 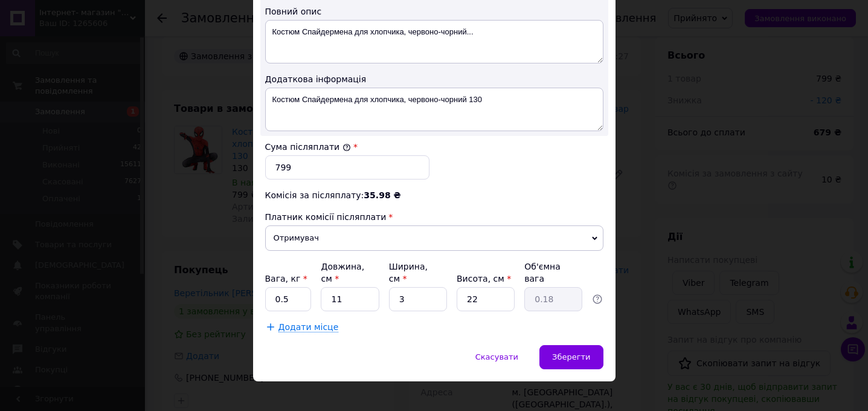 What do you see at coordinates (286, 279) in the screenshot?
I see `label: Вага, кг` at bounding box center [286, 279].